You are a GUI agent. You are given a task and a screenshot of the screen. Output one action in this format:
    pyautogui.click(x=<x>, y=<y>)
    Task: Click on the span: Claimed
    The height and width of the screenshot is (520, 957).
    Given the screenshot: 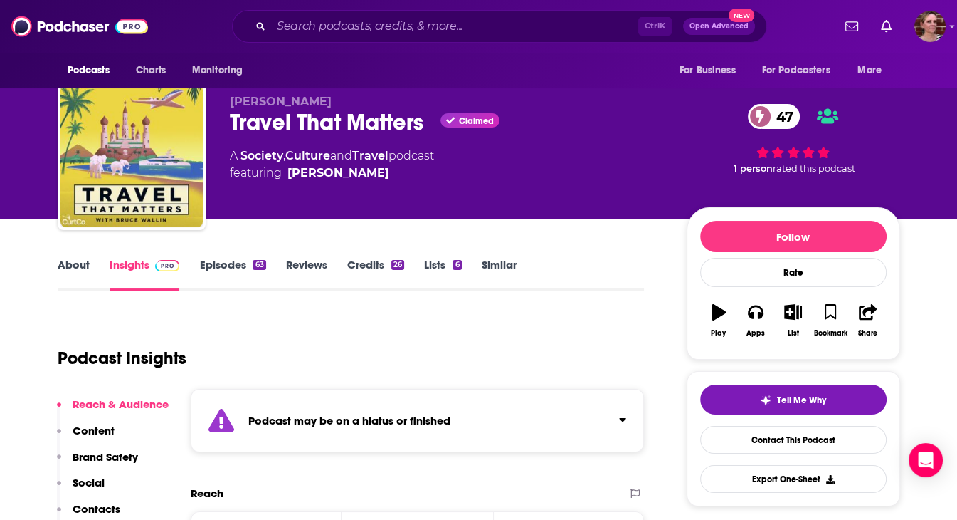 What is the action you would take?
    pyautogui.click(x=476, y=121)
    